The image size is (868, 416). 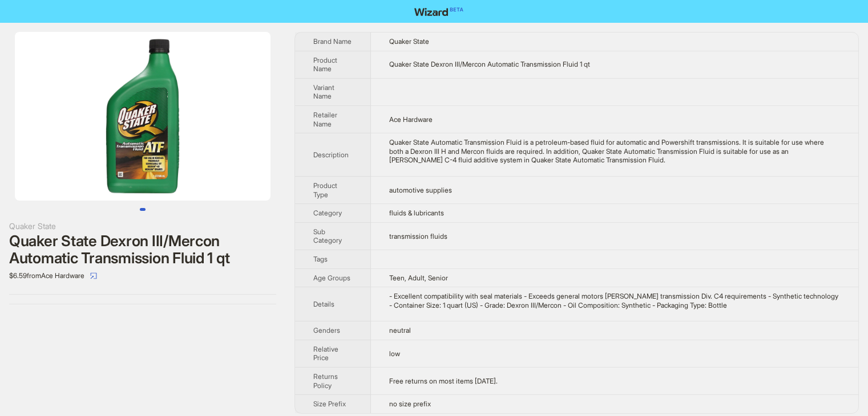 What do you see at coordinates (326, 354) in the screenshot?
I see `span: Relative Price` at bounding box center [326, 354].